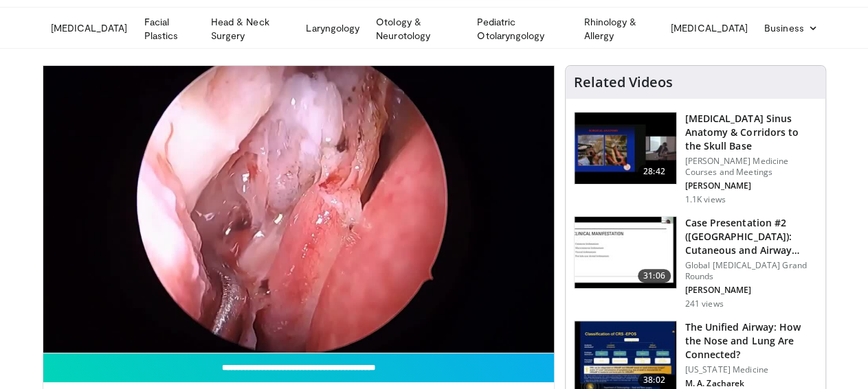 The width and height of the screenshot is (868, 389). I want to click on a: Rhinology & Allergy, so click(618, 29).